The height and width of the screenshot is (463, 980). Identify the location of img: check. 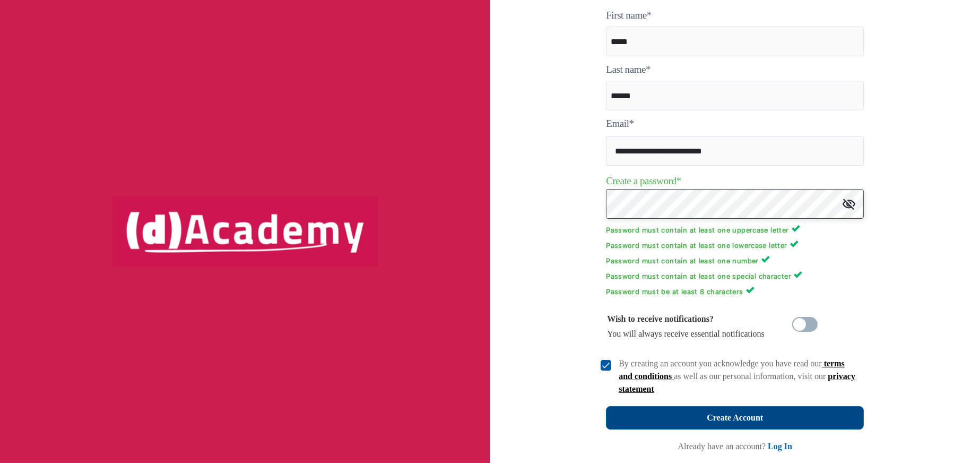
(606, 366).